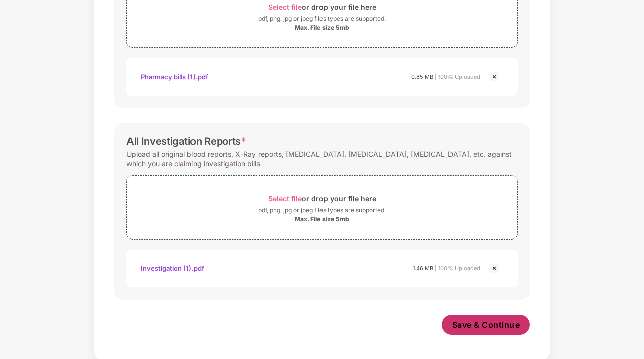  What do you see at coordinates (486, 325) in the screenshot?
I see `span: Save & Continue` at bounding box center [486, 325].